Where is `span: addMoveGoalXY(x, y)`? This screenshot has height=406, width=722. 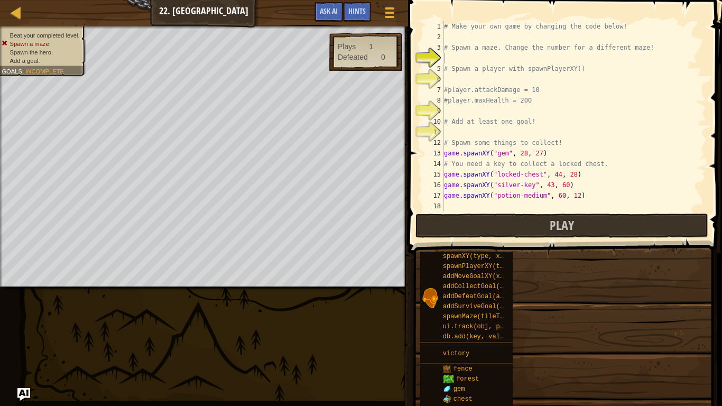 span: addMoveGoalXY(x, y) is located at coordinates (479, 276).